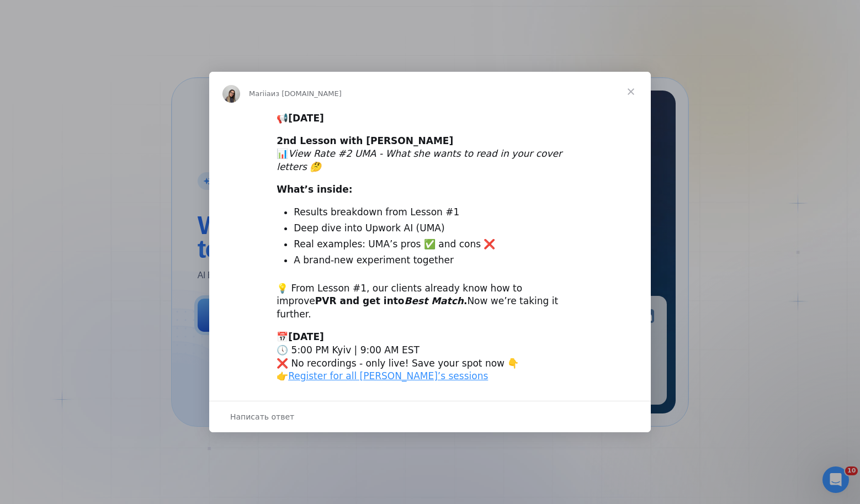  I want to click on span: Написать ответ, so click(262, 417).